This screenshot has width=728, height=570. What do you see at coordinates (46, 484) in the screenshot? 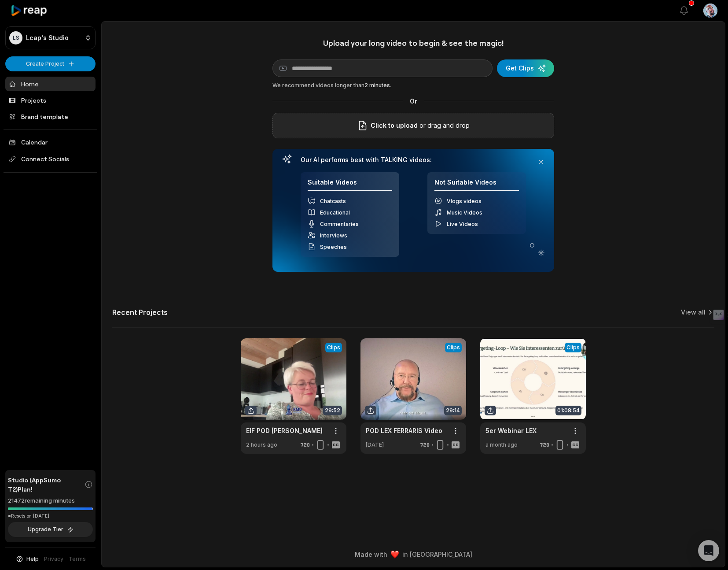
I see `span: Studio (AppSumo T2) Plan!` at bounding box center [46, 484].